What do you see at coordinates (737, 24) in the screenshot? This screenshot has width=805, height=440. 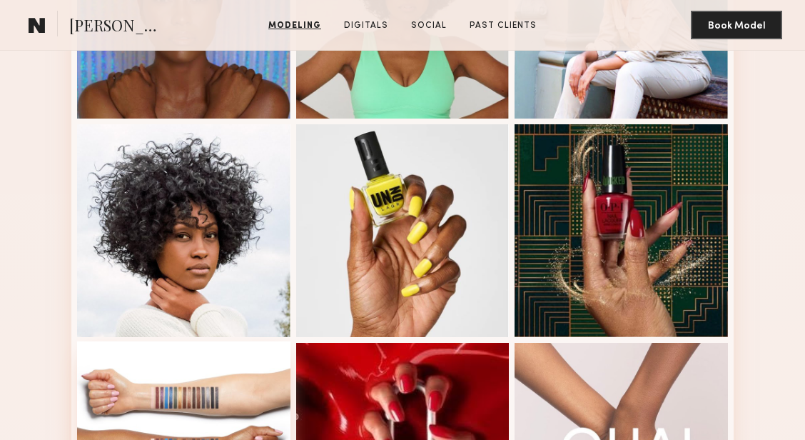 I see `a: Book Model` at bounding box center [737, 24].